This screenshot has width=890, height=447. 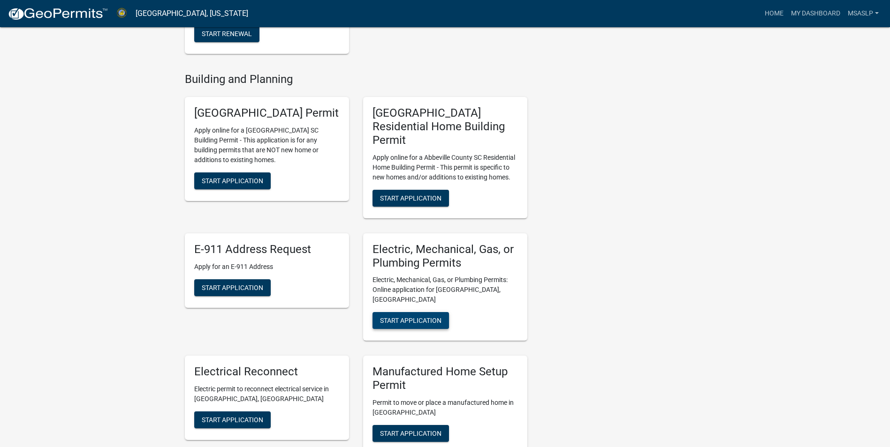 I want to click on h5: Electric, Mechanical, Gas, or Plumbing Permits, so click(x=445, y=257).